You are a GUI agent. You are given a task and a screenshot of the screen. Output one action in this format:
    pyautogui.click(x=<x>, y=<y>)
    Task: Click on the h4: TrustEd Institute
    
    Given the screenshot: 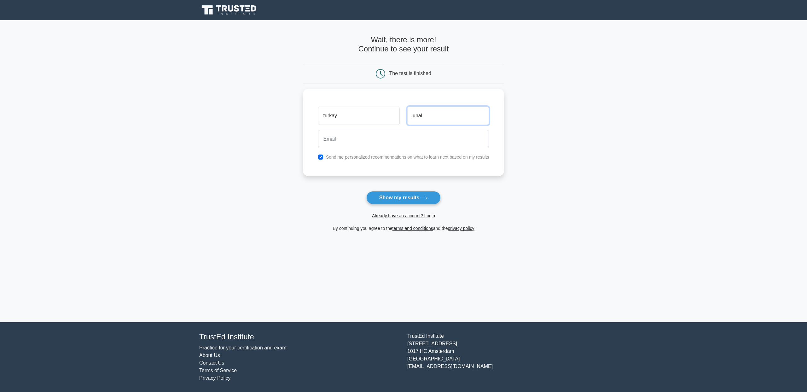 What is the action you would take?
    pyautogui.click(x=300, y=337)
    